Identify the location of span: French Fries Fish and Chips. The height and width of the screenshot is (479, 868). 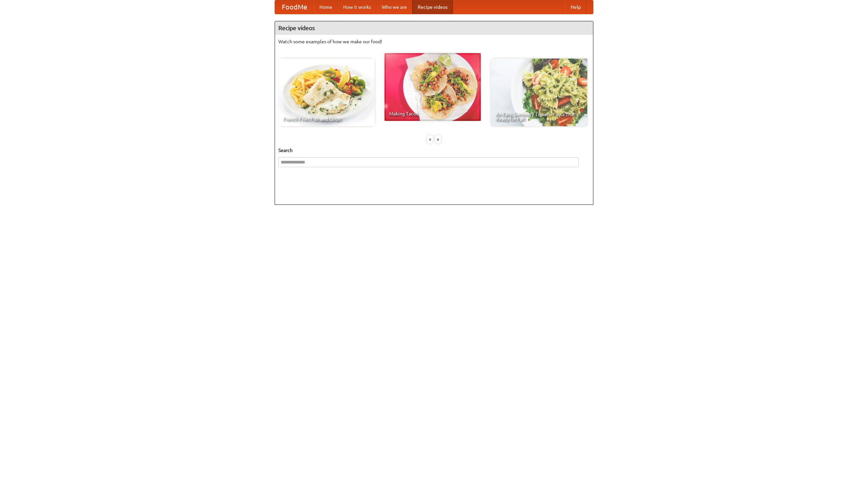
(326, 119).